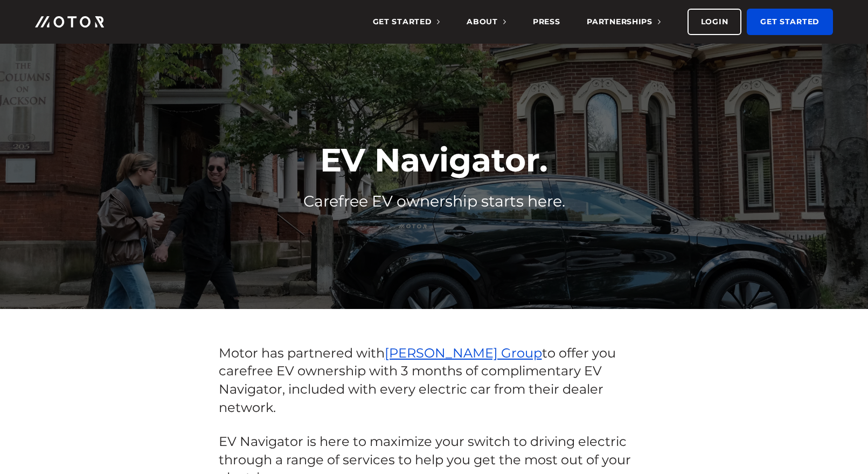  Describe the element at coordinates (406, 22) in the screenshot. I see `span: Get Started` at that location.